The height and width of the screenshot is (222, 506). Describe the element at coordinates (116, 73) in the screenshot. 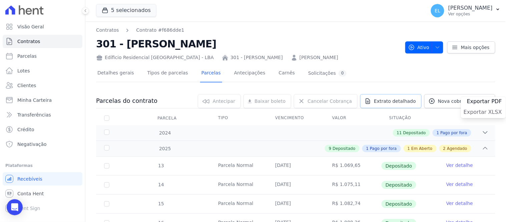

I see `a: Detalhes gerais` at that location.